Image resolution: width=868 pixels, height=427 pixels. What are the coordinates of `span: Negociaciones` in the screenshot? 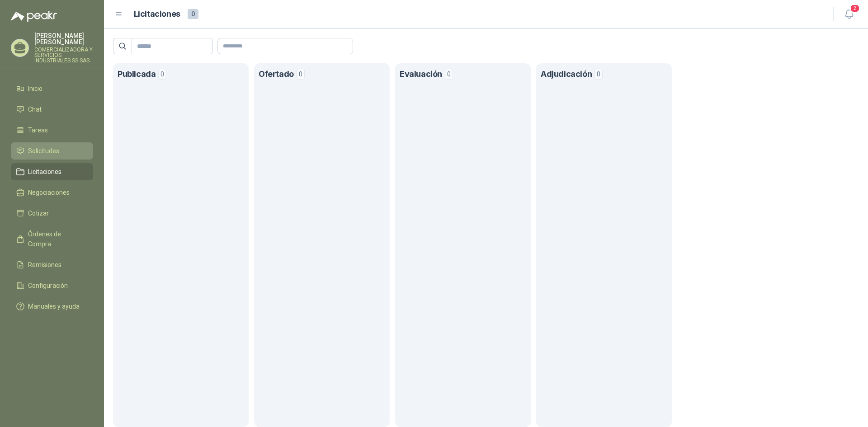 It's located at (49, 192).